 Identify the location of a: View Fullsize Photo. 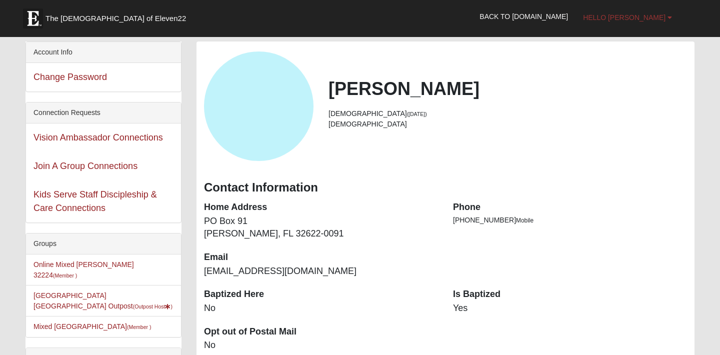
(259, 106).